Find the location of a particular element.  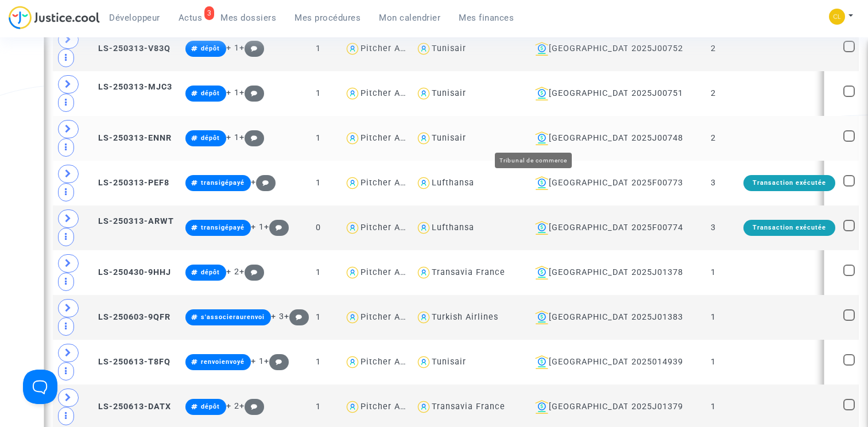

td: 2025J01378 is located at coordinates (658, 272).